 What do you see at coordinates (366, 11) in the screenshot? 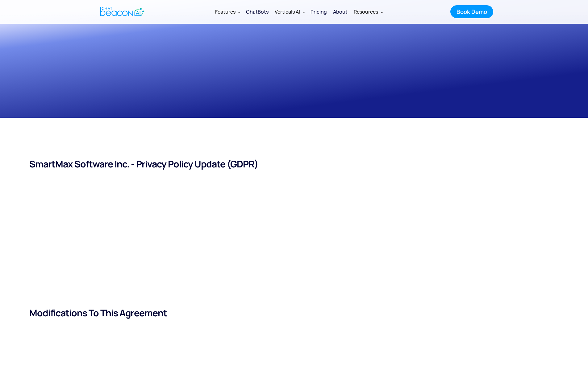
I see `div: Resources` at bounding box center [366, 11].